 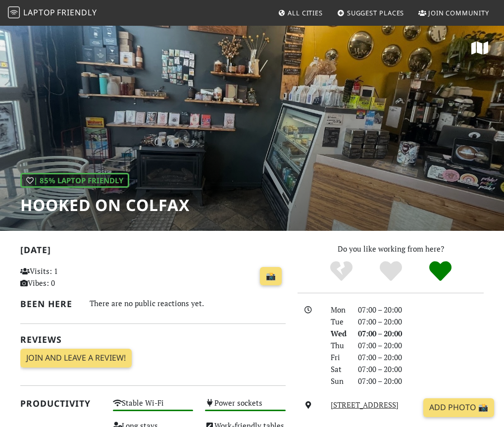 What do you see at coordinates (339, 381) in the screenshot?
I see `div: Sun` at bounding box center [339, 381].